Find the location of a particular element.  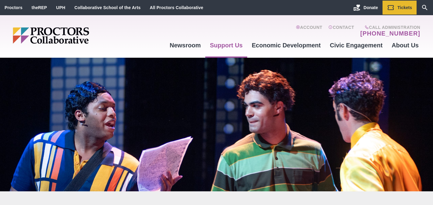

a: Search is located at coordinates (424, 8).